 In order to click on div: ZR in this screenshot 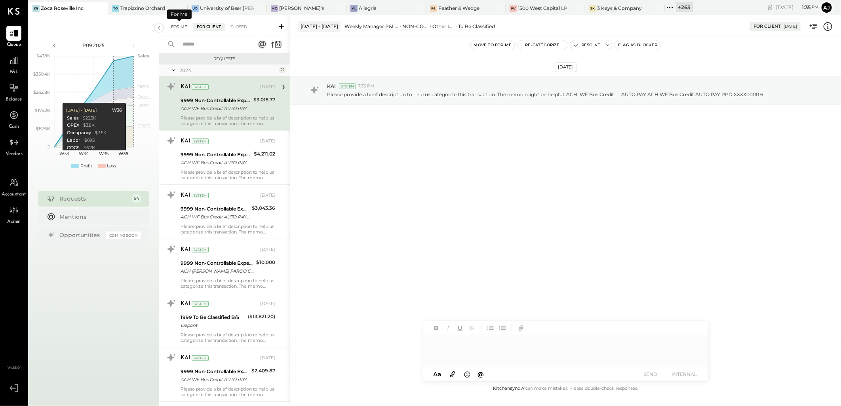, I will do `click(36, 8)`.